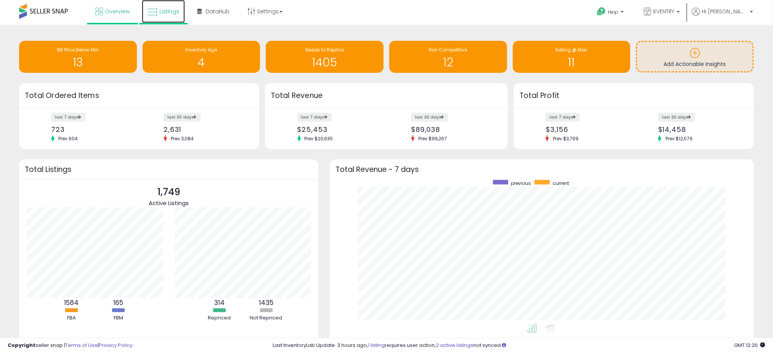 The width and height of the screenshot is (773, 353). I want to click on span: Prev: $12,579, so click(679, 138).